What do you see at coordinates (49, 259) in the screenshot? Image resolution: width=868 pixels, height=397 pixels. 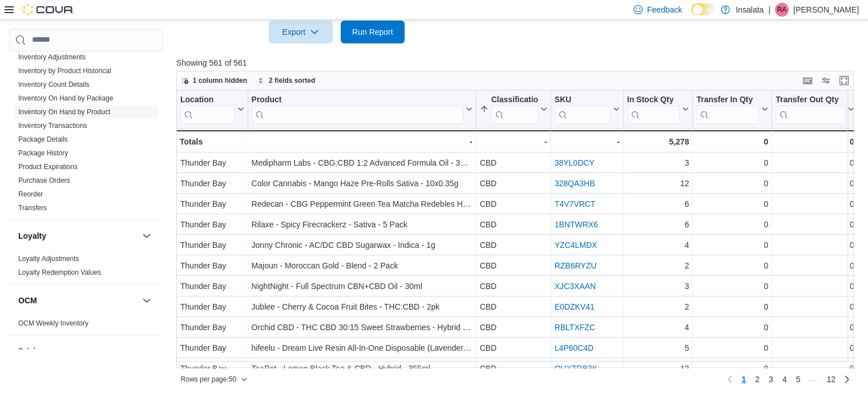 I see `span: Loyalty Adjustments` at bounding box center [49, 259].